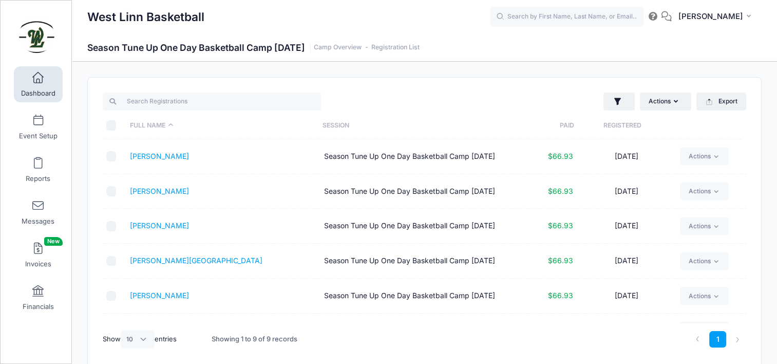 This screenshot has width=777, height=364. What do you see at coordinates (36, 35) in the screenshot?
I see `img: West Linn Basketball` at bounding box center [36, 35].